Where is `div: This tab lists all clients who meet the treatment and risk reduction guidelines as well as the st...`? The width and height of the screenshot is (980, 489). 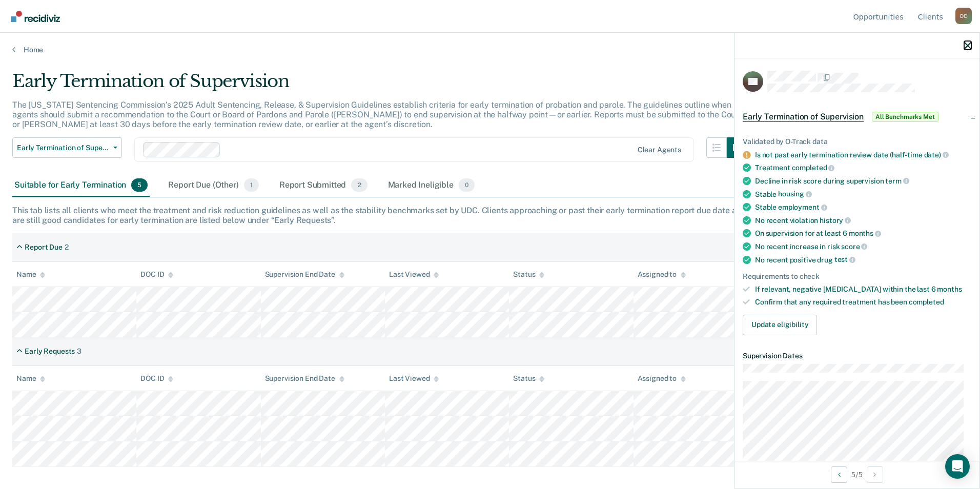
div: This tab lists all clients who meet the treatment and risk reduction guidelines as well as the st... is located at coordinates (490, 215).